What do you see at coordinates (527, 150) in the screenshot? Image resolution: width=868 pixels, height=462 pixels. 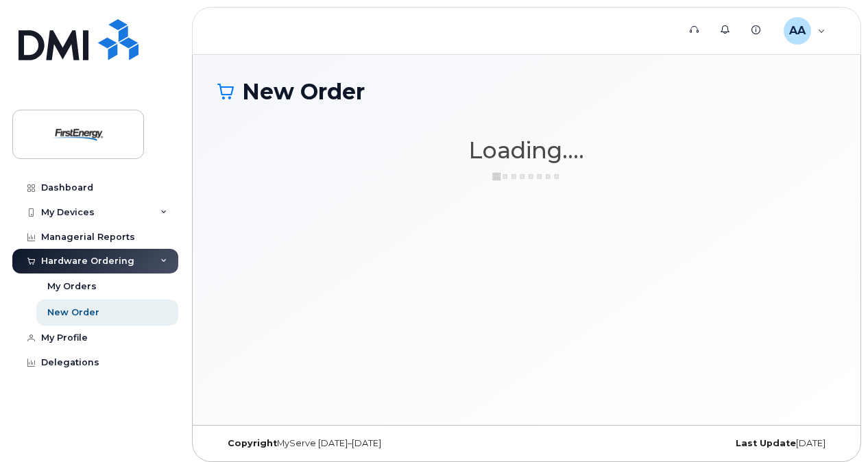 I see `h1: Loading....` at bounding box center [527, 150].